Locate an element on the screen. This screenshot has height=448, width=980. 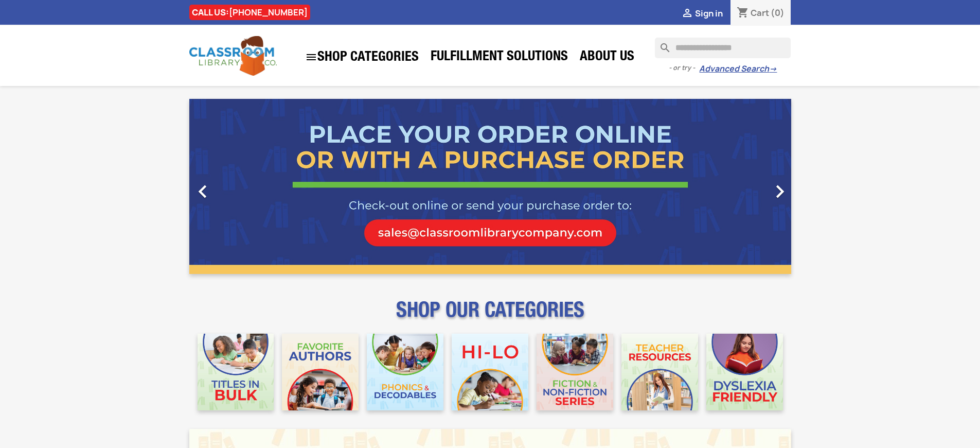
span: - or try - is located at coordinates (684, 68).